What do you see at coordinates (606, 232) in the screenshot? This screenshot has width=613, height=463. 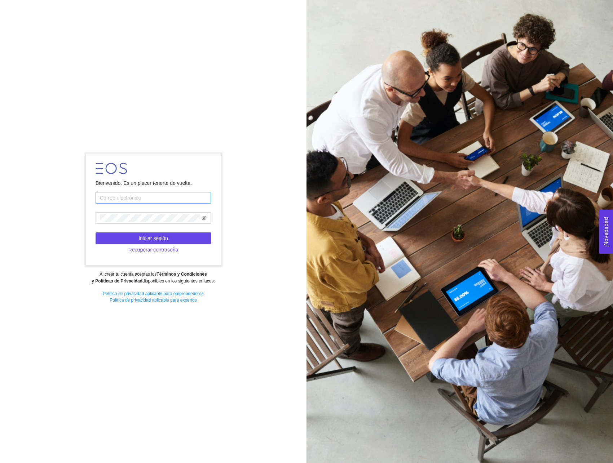 I see `button: Open Feedback Widget` at bounding box center [606, 232].